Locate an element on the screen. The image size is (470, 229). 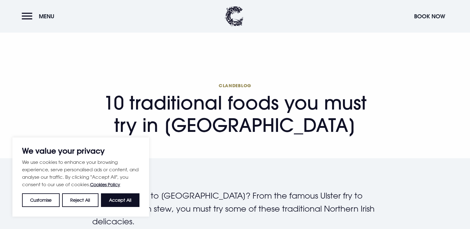
button: Menu is located at coordinates (39, 16).